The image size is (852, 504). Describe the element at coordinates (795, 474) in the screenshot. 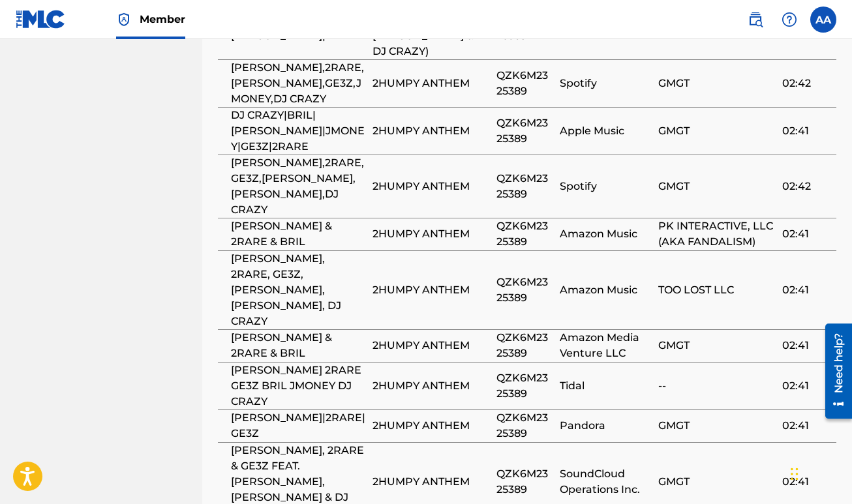

I see `div: Drag` at that location.